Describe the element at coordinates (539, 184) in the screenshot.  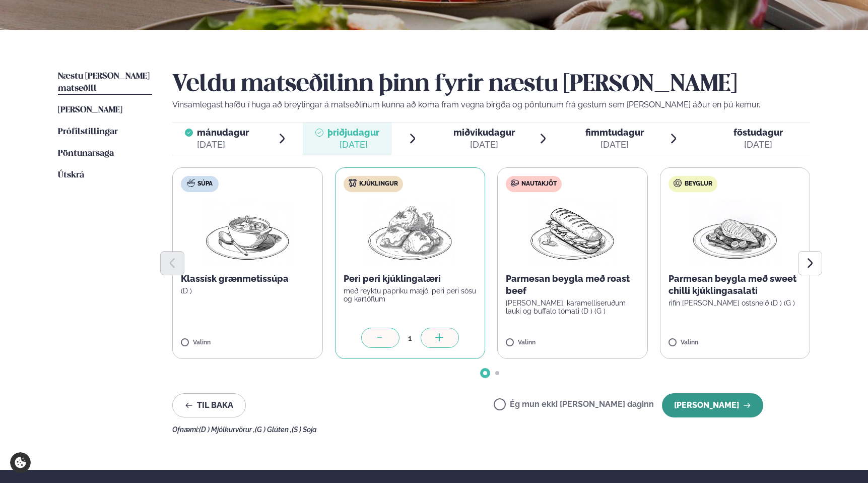
I see `span: Nautakjöt` at that location.